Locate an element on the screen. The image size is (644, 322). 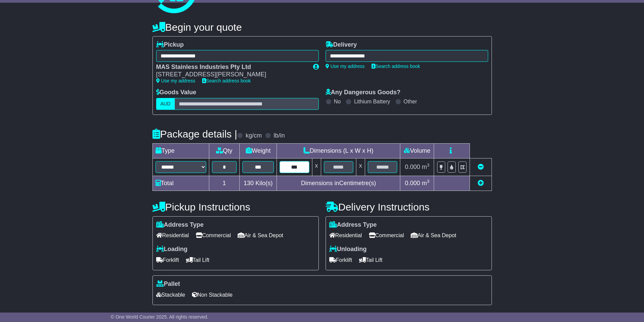
span: Non Stackable is located at coordinates (212, 294).